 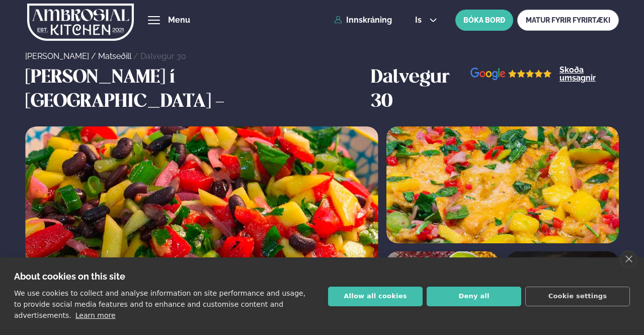 I want to click on button: Deny all, so click(x=474, y=296).